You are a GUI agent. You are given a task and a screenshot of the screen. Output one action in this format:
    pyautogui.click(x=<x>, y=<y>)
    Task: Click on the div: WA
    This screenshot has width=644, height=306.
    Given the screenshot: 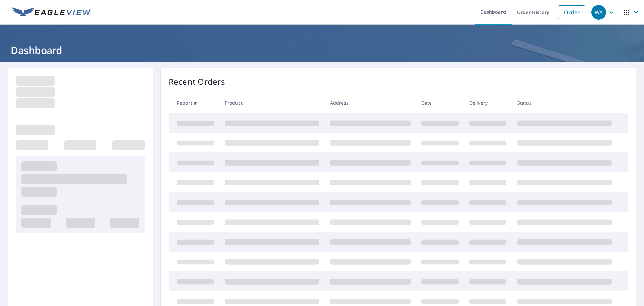 What is the action you would take?
    pyautogui.click(x=599, y=13)
    